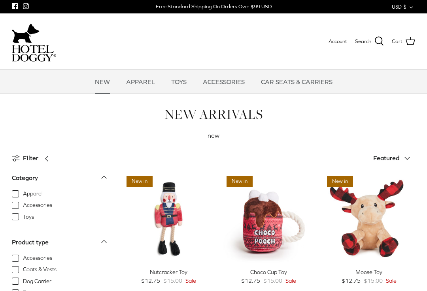 The width and height of the screenshot is (427, 291). Describe the element at coordinates (59, 245) in the screenshot. I see `a: Product type` at that location.